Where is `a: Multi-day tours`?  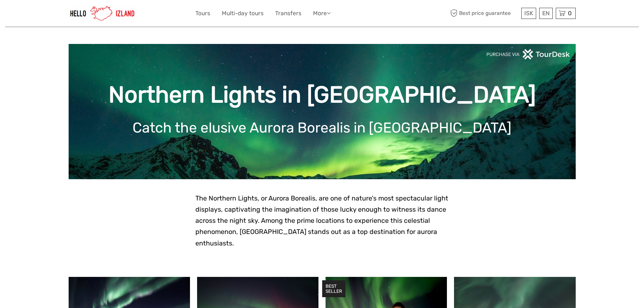 a: Multi-day tours is located at coordinates (243, 13).